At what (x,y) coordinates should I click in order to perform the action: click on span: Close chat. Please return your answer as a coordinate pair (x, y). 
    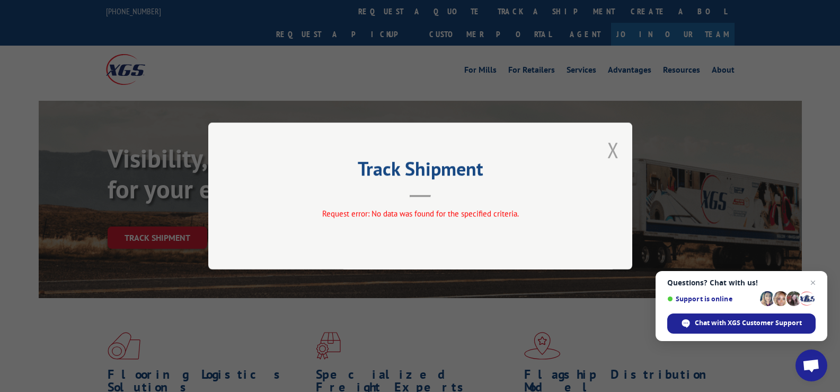
    Looking at the image, I should click on (813, 282).